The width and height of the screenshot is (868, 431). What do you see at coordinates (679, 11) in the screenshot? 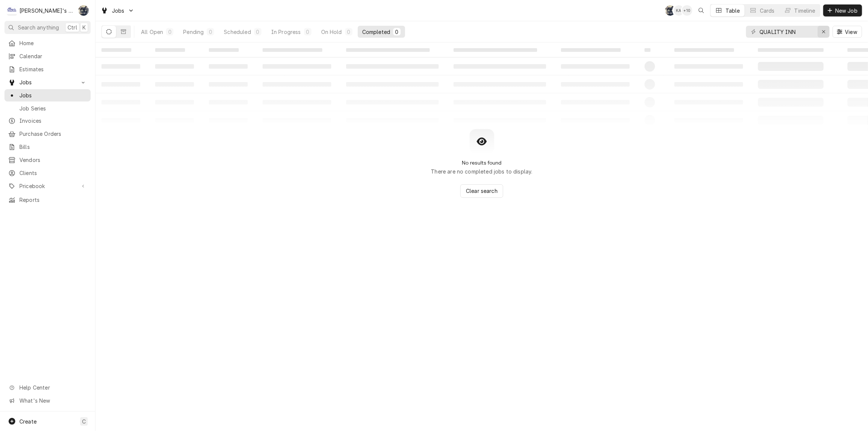
I see `div: KA` at bounding box center [679, 11].